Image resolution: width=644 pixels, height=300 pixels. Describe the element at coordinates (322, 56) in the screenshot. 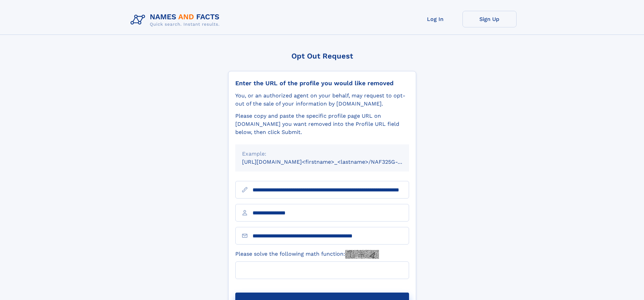

I see `div: Opt Out Request` at that location.